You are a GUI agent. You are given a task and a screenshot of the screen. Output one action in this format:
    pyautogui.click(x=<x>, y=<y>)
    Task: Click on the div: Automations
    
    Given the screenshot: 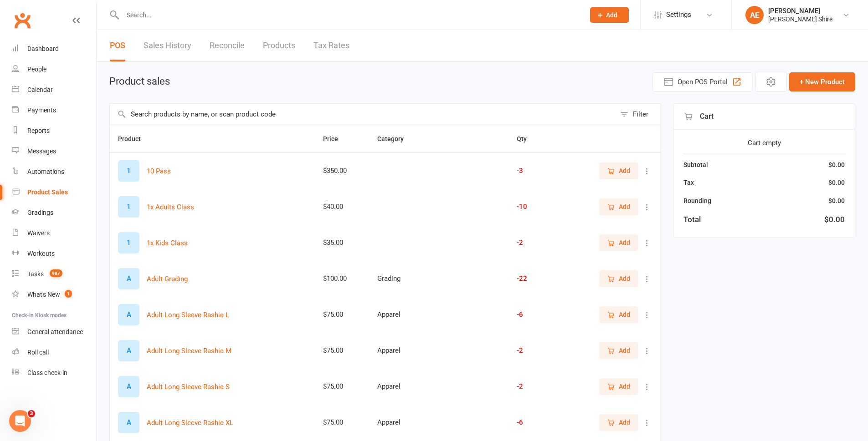 What is the action you would take?
    pyautogui.click(x=45, y=172)
    